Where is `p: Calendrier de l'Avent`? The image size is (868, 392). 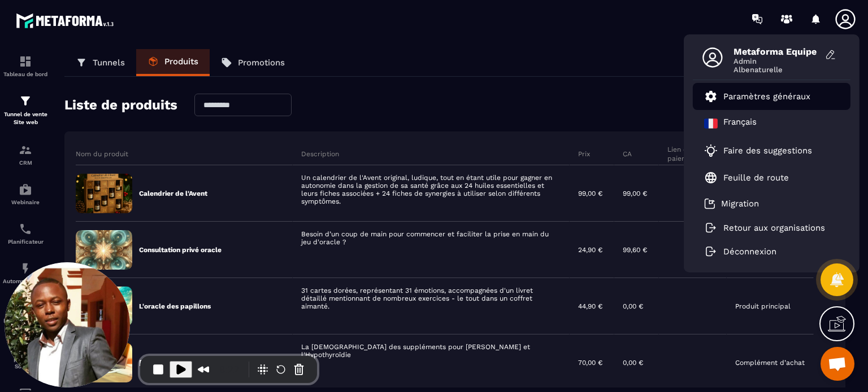
p: Calendrier de l'Avent is located at coordinates (173, 194).